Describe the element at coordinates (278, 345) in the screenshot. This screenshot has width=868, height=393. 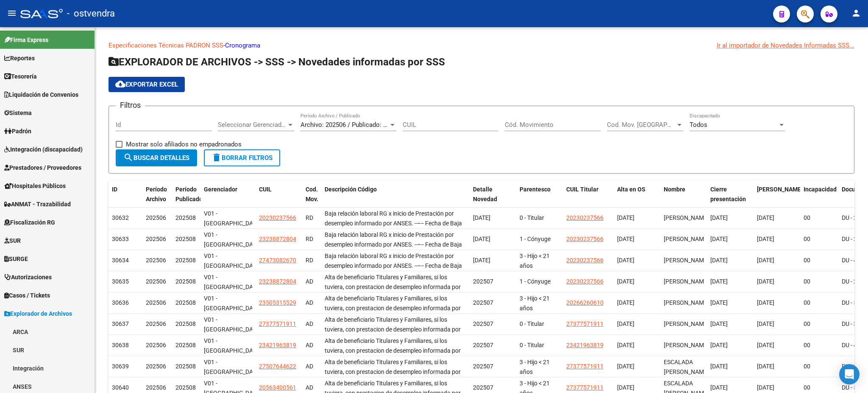
I see `span: 23421963819` at that location.